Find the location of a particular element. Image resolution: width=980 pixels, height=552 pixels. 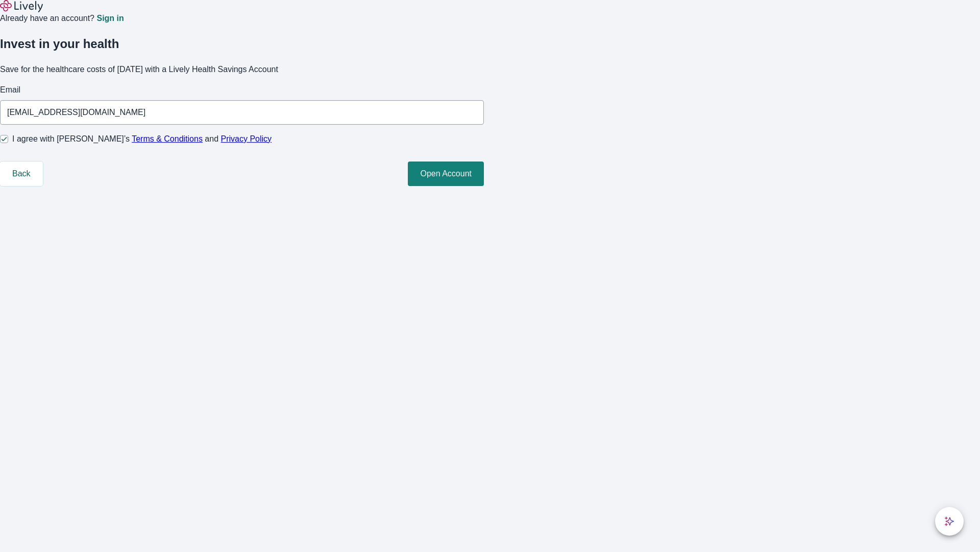

button: chat is located at coordinates (950, 521).